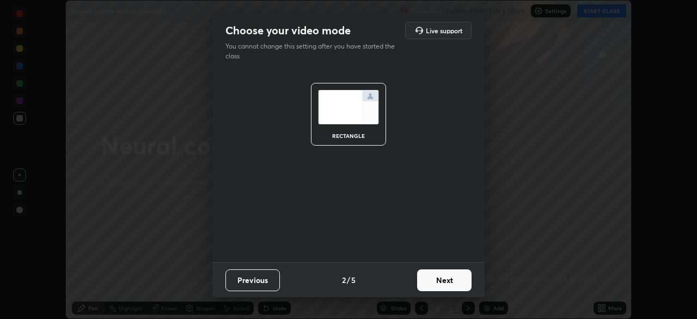 This screenshot has height=319, width=697. Describe the element at coordinates (344, 279) in the screenshot. I see `h4: 2` at that location.